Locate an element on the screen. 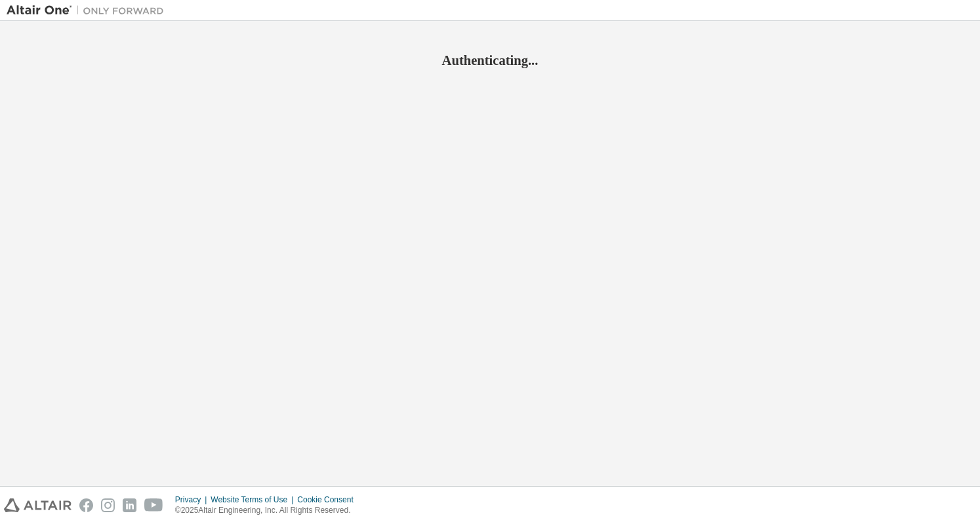 This screenshot has height=524, width=980. h2: Authenticating... is located at coordinates (490, 60).